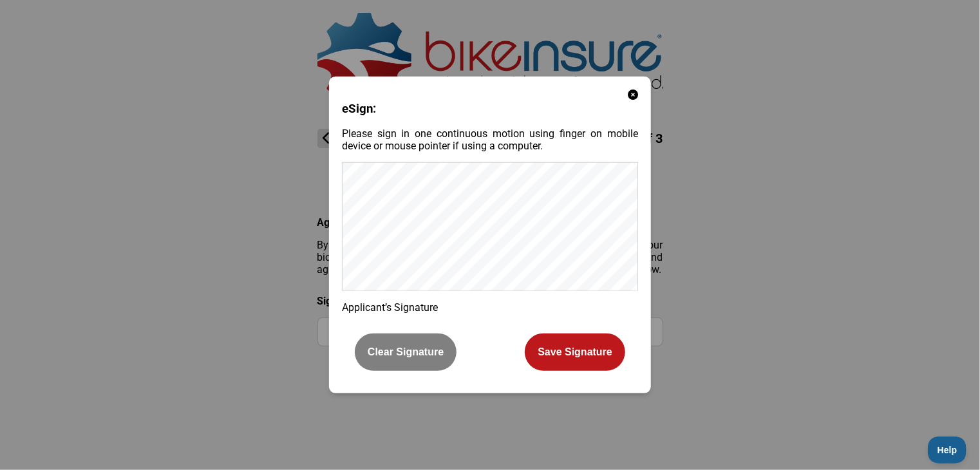  What do you see at coordinates (575, 352) in the screenshot?
I see `button: Save Signature` at bounding box center [575, 352].